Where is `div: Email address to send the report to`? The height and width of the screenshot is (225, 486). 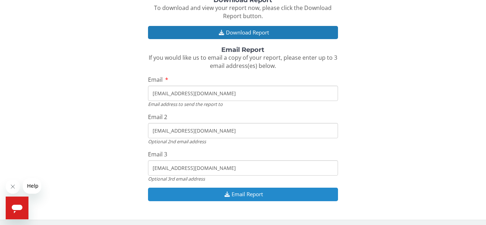
div: Email address to send the report to is located at coordinates (243, 104).